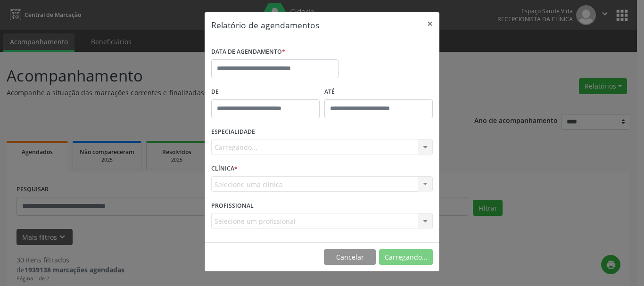  I want to click on label: De, so click(265, 92).